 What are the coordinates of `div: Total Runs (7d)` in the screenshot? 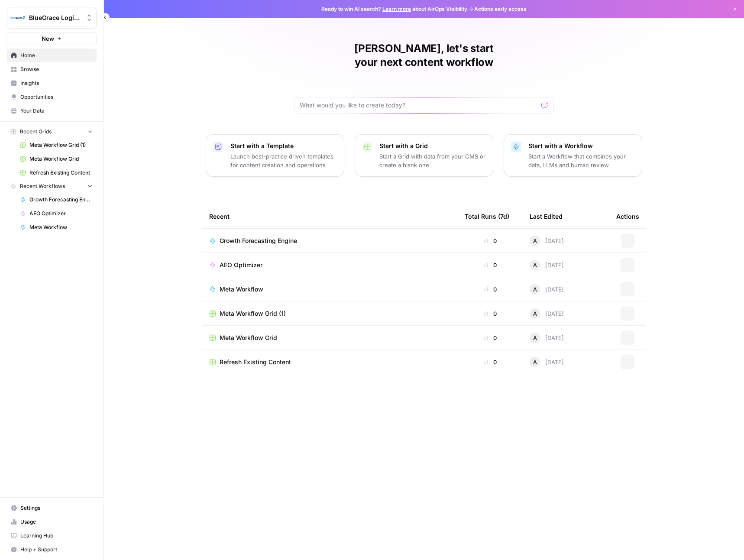 It's located at (487, 216).